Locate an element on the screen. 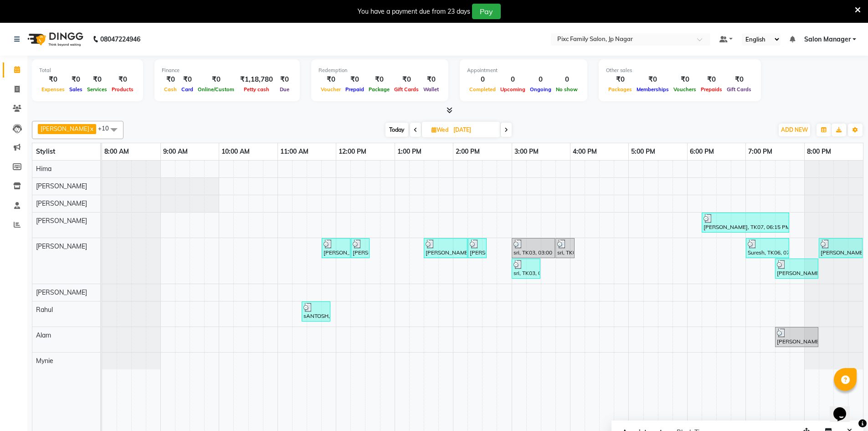 This screenshot has width=868, height=431. button: Pay is located at coordinates (486, 11).